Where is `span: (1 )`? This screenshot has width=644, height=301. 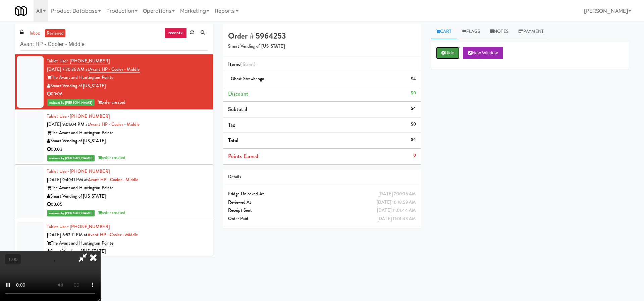
span: (1 ) is located at coordinates (247, 64).